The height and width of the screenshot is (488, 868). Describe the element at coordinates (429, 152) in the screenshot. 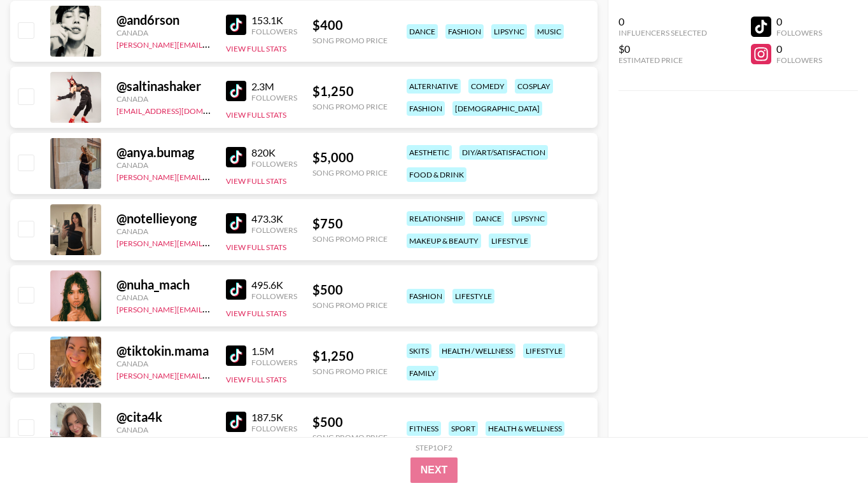

I see `div: aesthetic` at that location.